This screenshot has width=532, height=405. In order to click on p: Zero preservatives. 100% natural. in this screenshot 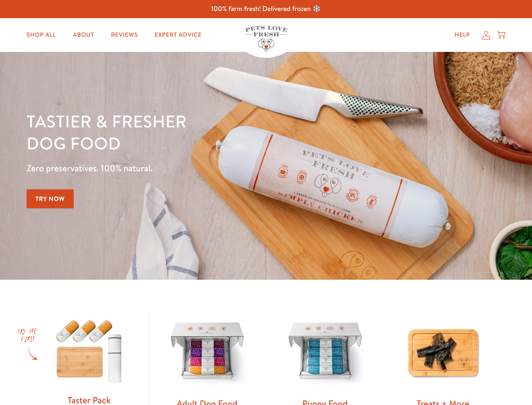, I will do `click(186, 169)`.